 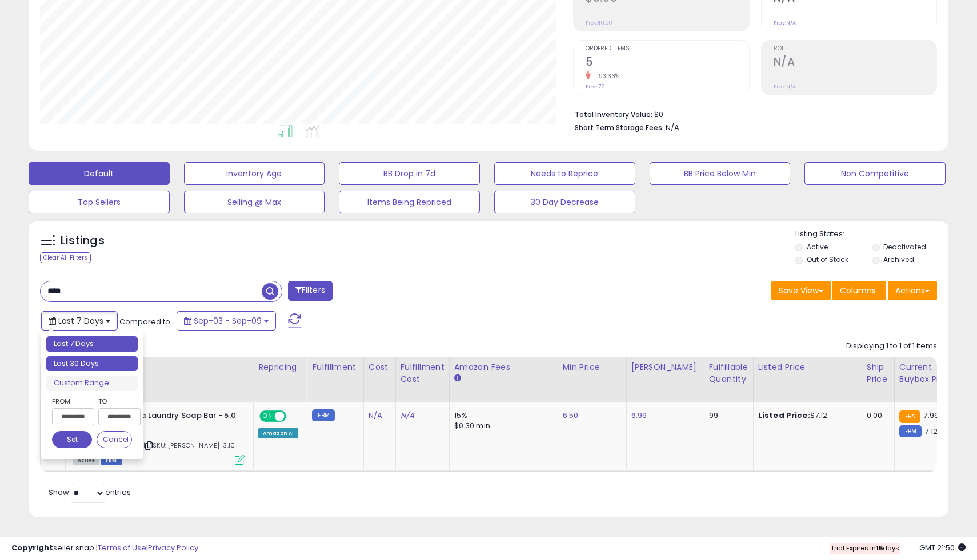 What do you see at coordinates (667, 49) in the screenshot?
I see `span: Ordered Items` at bounding box center [667, 49].